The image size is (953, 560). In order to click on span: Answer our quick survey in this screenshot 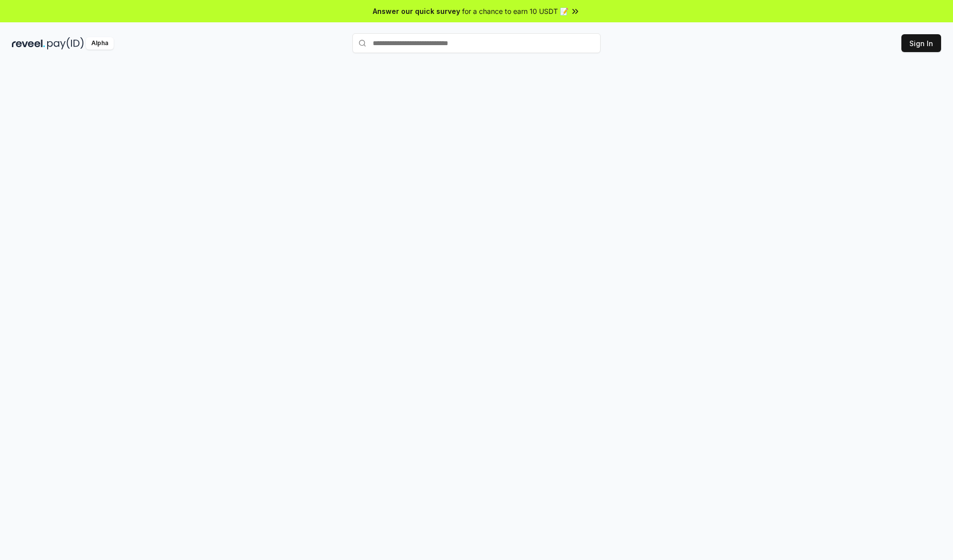, I will do `click(417, 11)`.